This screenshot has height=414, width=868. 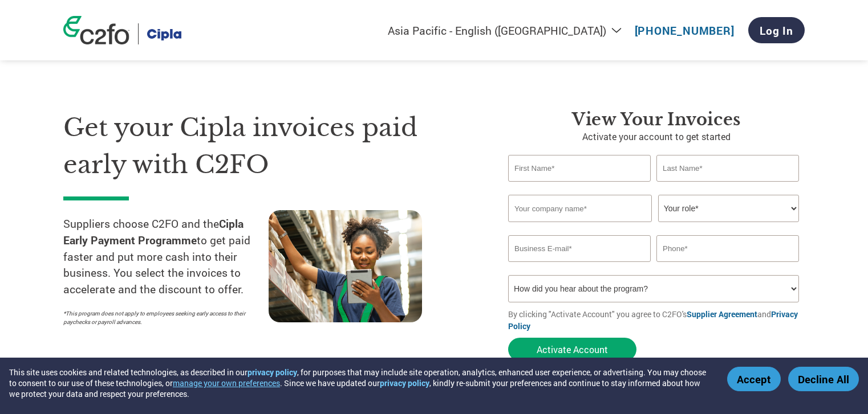 What do you see at coordinates (728, 266) in the screenshot?
I see `div: Inavlid Phone Number` at bounding box center [728, 266].